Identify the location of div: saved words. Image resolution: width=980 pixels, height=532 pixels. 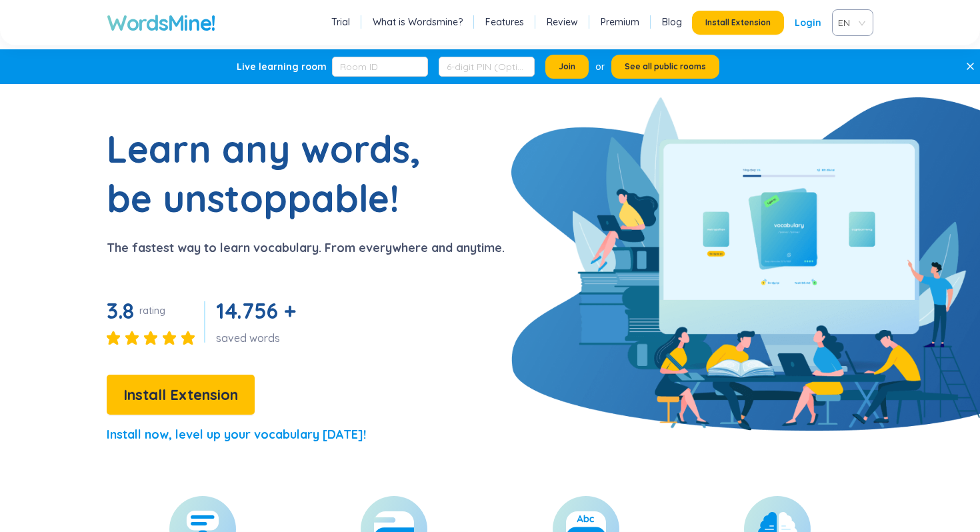
(258, 338).